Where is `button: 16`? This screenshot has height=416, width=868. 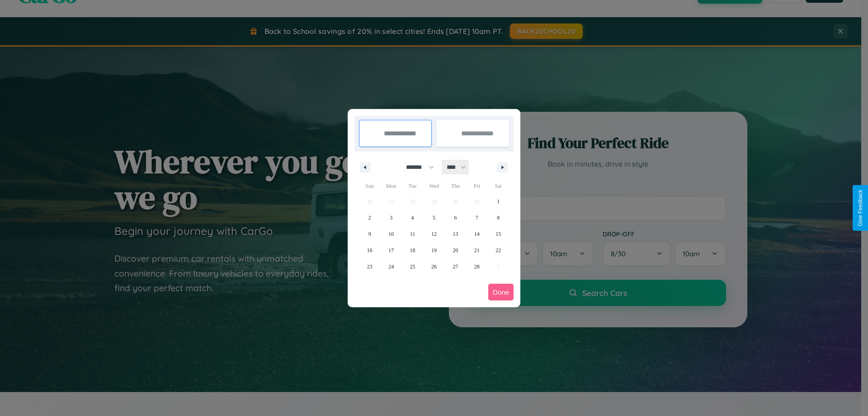
button: 16 is located at coordinates (369, 250).